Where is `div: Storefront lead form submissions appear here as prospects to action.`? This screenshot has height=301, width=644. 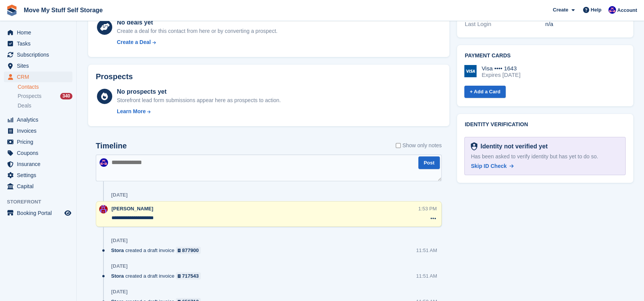 div: Storefront lead form submissions appear here as prospects to action. is located at coordinates (199, 100).